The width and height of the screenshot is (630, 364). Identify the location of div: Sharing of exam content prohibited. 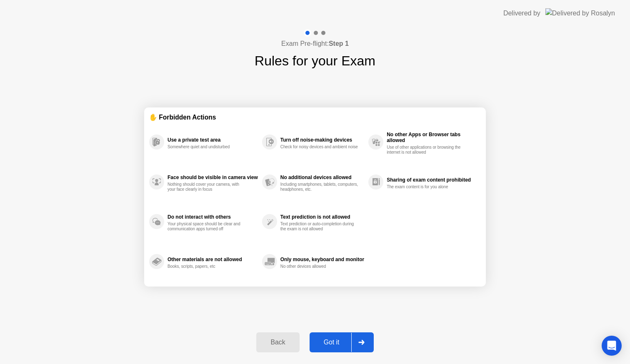
(432, 180).